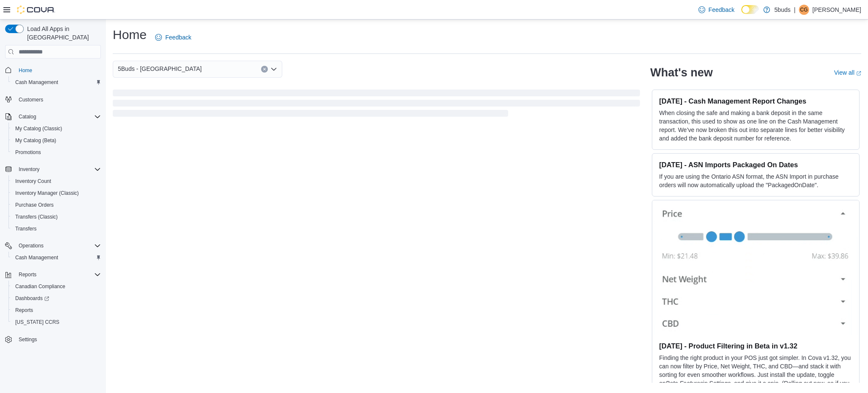 The height and width of the screenshot is (393, 868). Describe the element at coordinates (28, 340) in the screenshot. I see `a: Settings` at that location.